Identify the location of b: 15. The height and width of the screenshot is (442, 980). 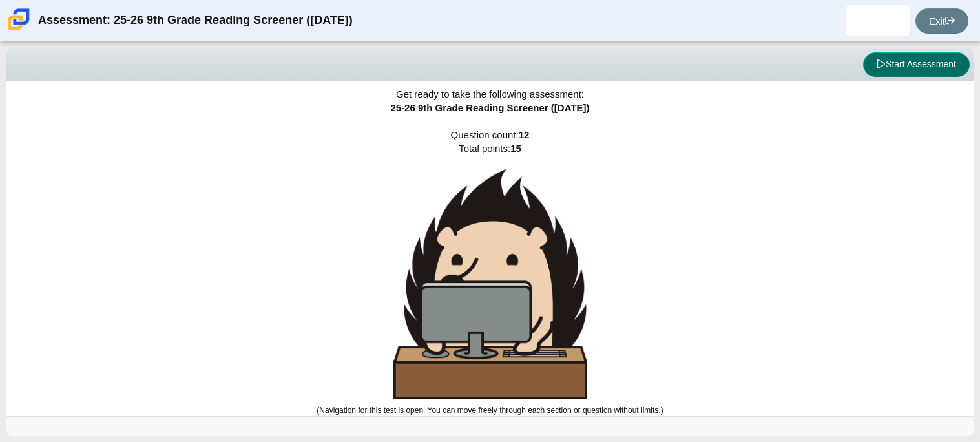
(516, 148).